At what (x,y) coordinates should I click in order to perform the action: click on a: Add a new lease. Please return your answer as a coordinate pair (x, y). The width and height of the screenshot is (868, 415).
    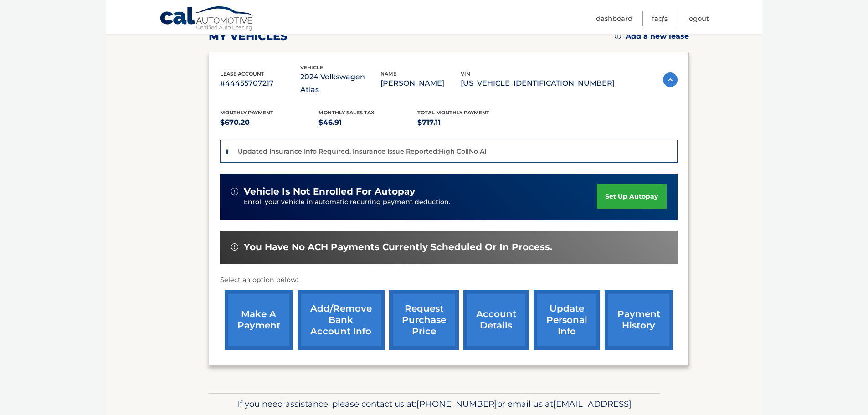
    Looking at the image, I should click on (652, 36).